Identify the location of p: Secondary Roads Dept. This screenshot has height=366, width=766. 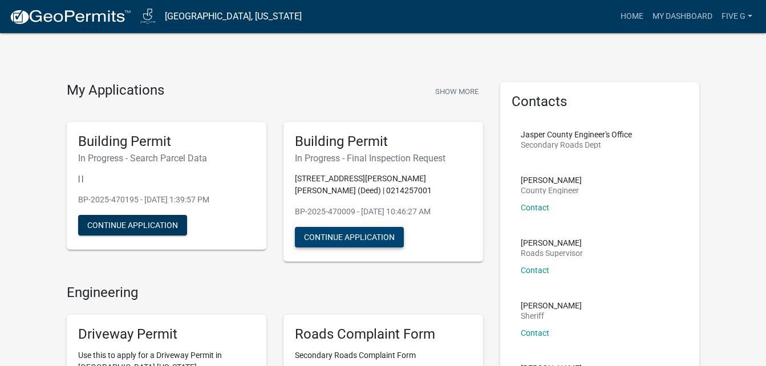
(576, 145).